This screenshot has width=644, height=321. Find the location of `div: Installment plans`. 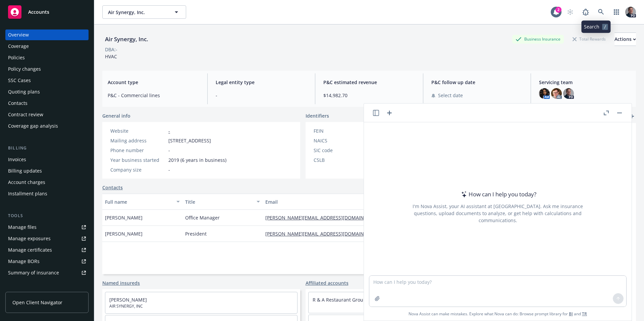

div: Installment plans is located at coordinates (28, 194).